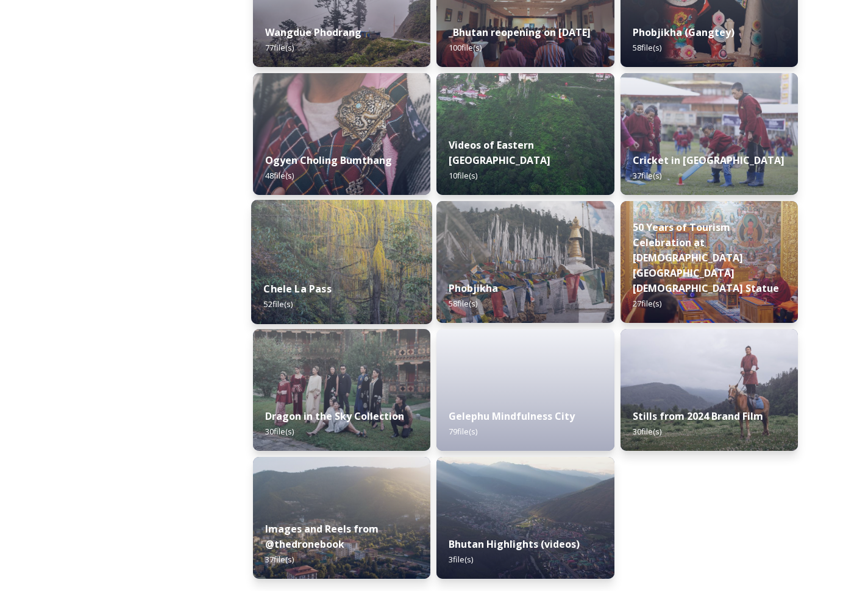 This screenshot has height=591, width=868. Describe the element at coordinates (322, 536) in the screenshot. I see `strong: Images and Reels from @thedronebook` at that location.